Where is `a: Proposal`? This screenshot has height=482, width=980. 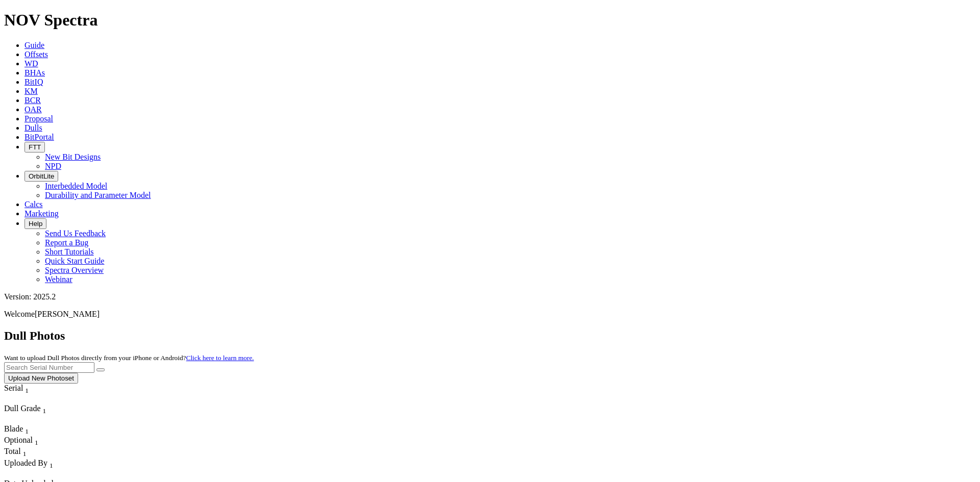
a: Proposal is located at coordinates (39, 118).